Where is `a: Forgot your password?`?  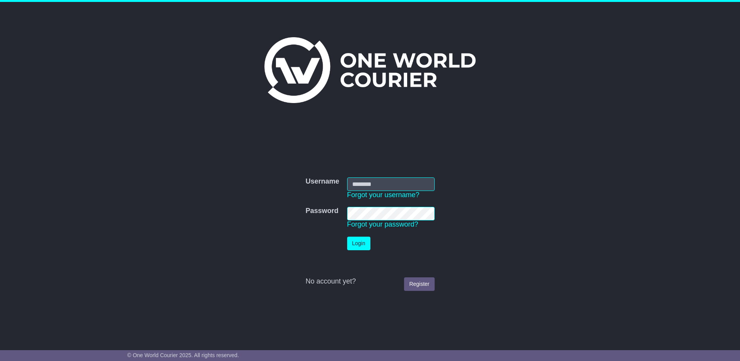 a: Forgot your password? is located at coordinates (383, 224).